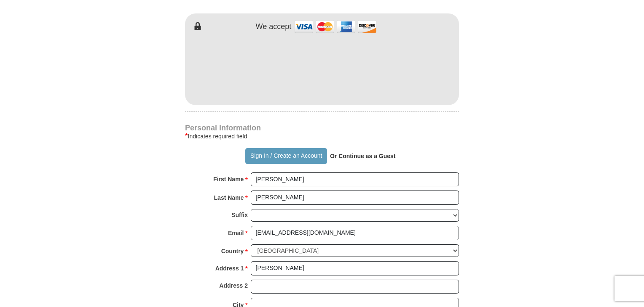  Describe the element at coordinates (274, 27) in the screenshot. I see `h4: We accept` at that location.